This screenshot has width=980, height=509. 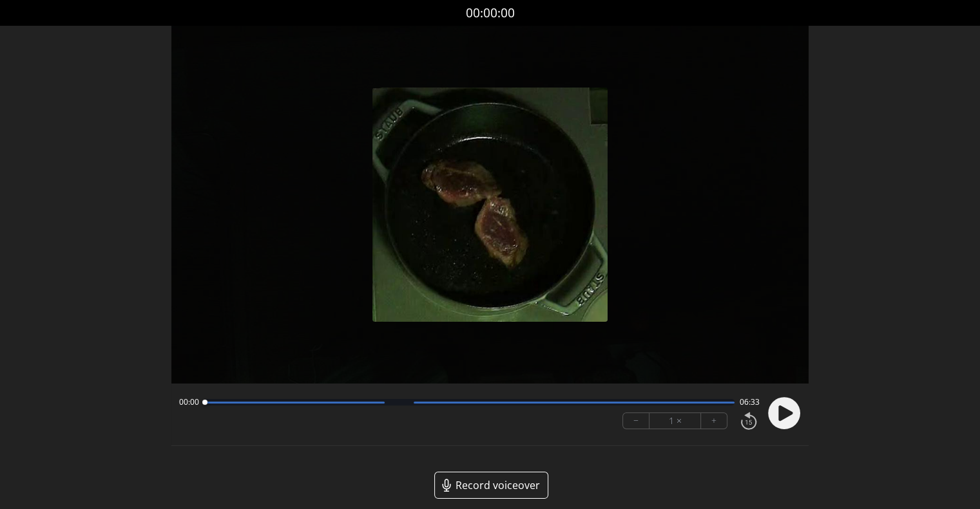 What do you see at coordinates (675, 421) in the screenshot?
I see `div: 1 ×` at bounding box center [675, 421].